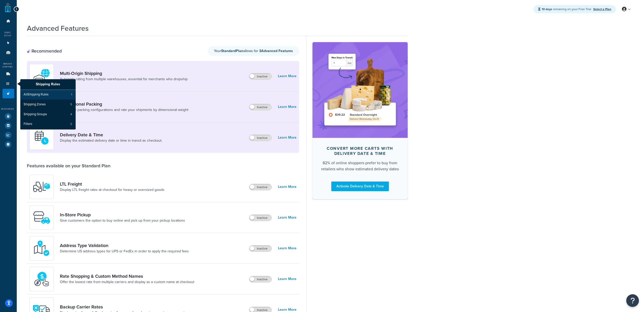  I want to click on a: Activate Delivery Date & Time, so click(360, 187).